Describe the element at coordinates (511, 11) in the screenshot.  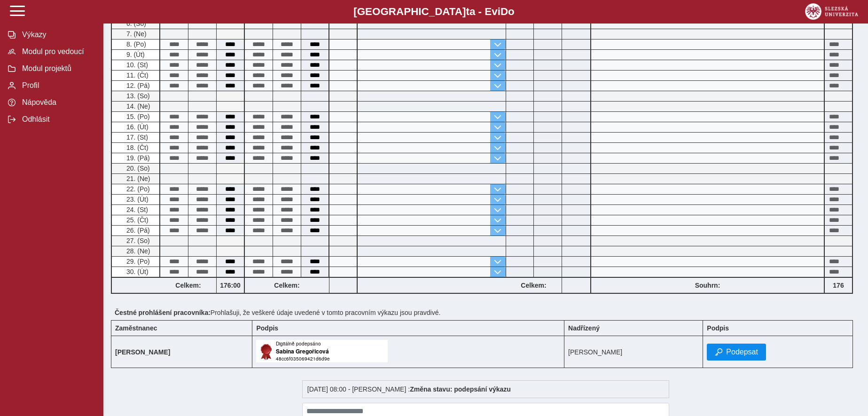
I see `span: o` at that location.